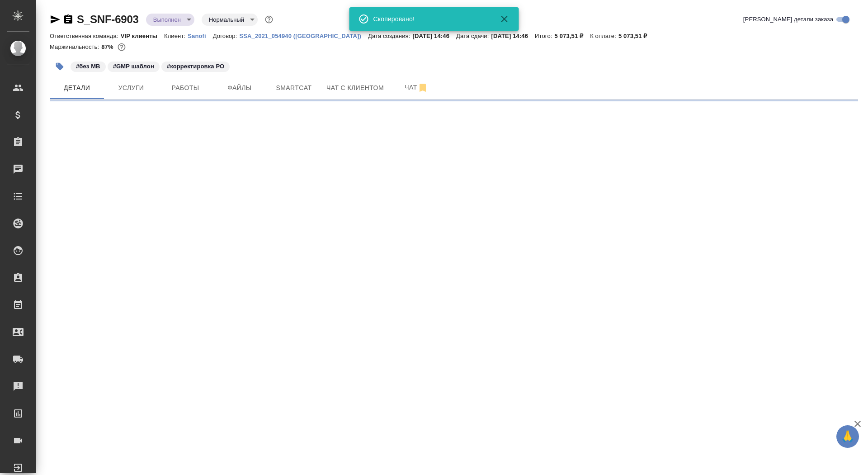  What do you see at coordinates (239, 87) in the screenshot?
I see `span: Файлы` at bounding box center [239, 87].